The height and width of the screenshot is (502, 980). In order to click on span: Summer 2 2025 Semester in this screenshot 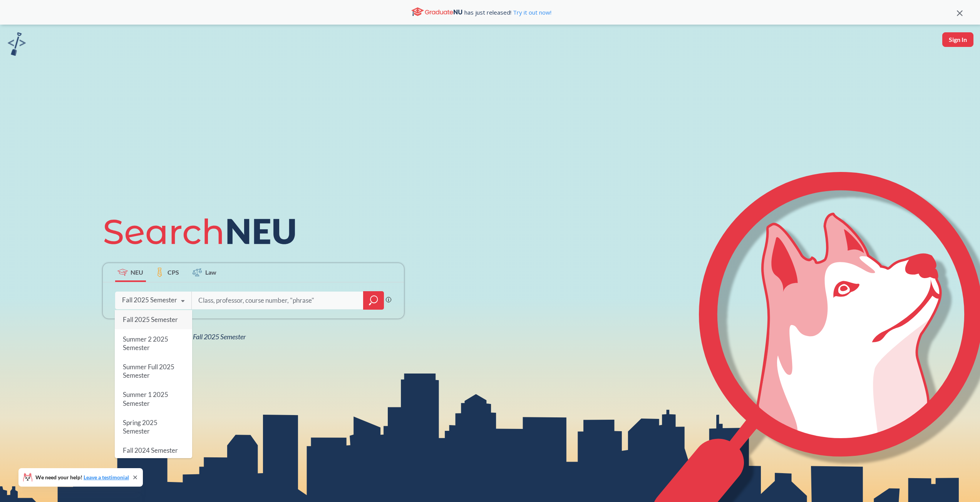, I will do `click(145, 343)`.